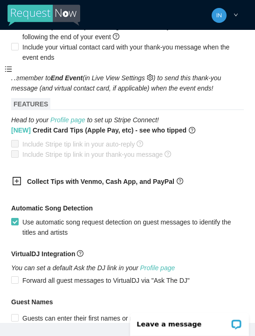 The width and height of the screenshot is (255, 336). What do you see at coordinates (219, 15) in the screenshot?
I see `img: 5007bee7c59ef8fc6bd867d4aa71cdfc` at bounding box center [219, 15].